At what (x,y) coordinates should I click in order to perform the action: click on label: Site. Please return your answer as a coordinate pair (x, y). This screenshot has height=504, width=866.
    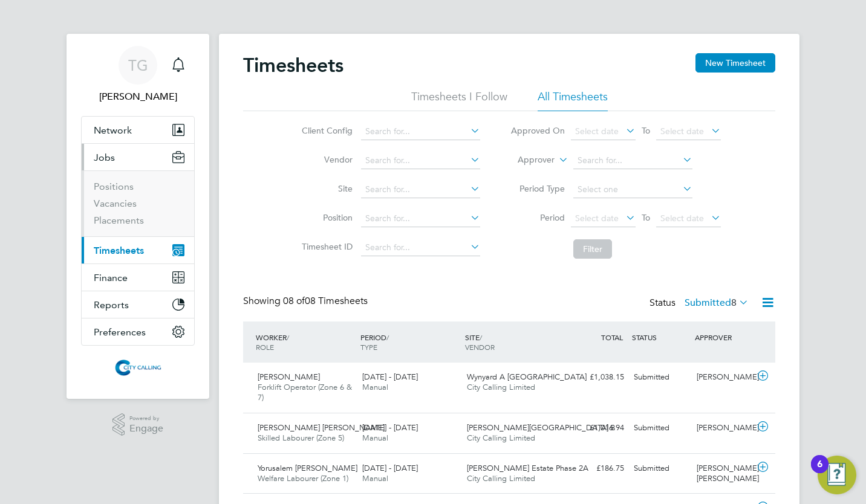
    Looking at the image, I should click on (326, 189).